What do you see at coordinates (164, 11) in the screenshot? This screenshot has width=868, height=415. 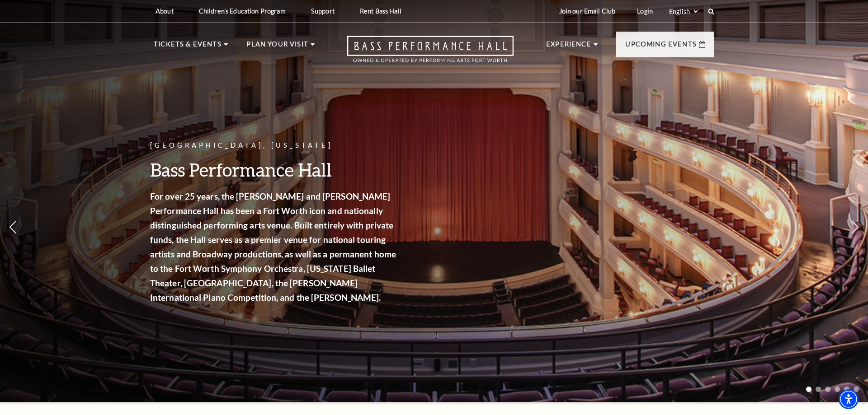 I see `p: About` at bounding box center [164, 11].